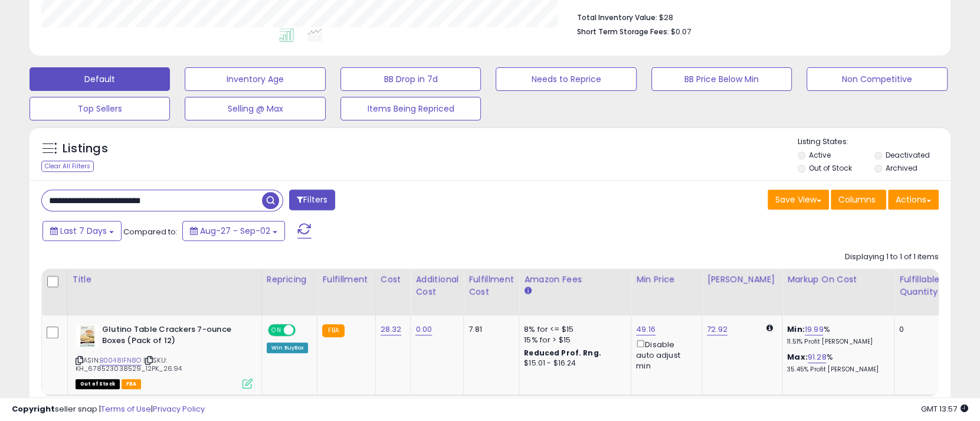  I want to click on span: 2025-09-10 13:57 GMT, so click(944, 408).